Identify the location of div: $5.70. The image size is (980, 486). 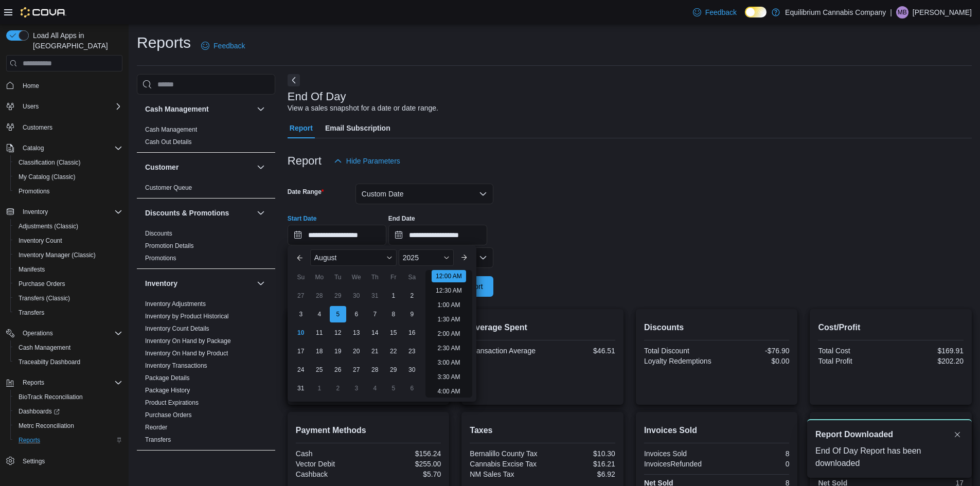
(405, 474).